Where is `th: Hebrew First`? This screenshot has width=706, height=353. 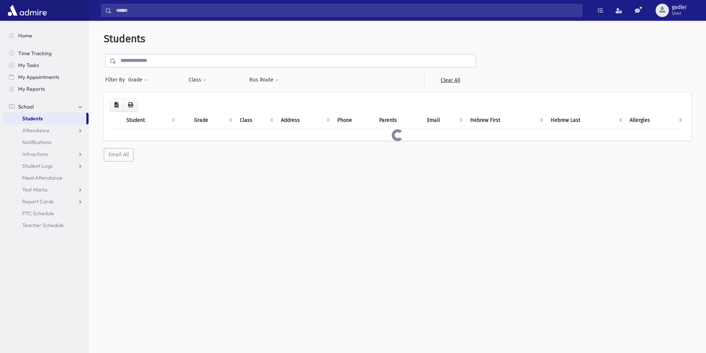
th: Hebrew First is located at coordinates (506, 120).